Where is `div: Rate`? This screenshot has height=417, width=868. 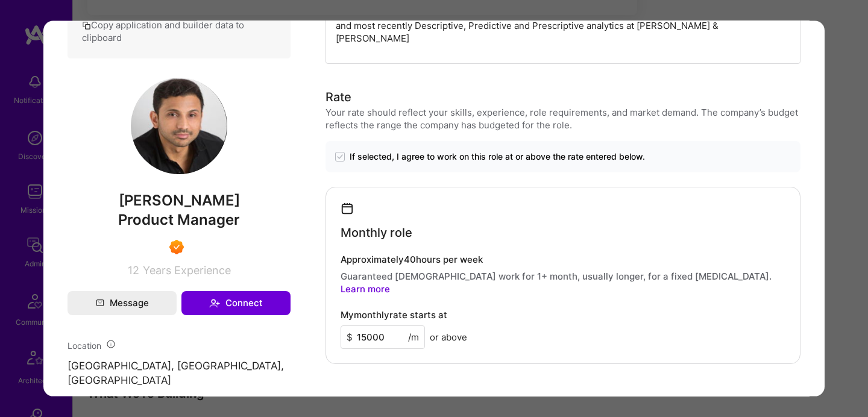 div: Rate is located at coordinates (338, 97).